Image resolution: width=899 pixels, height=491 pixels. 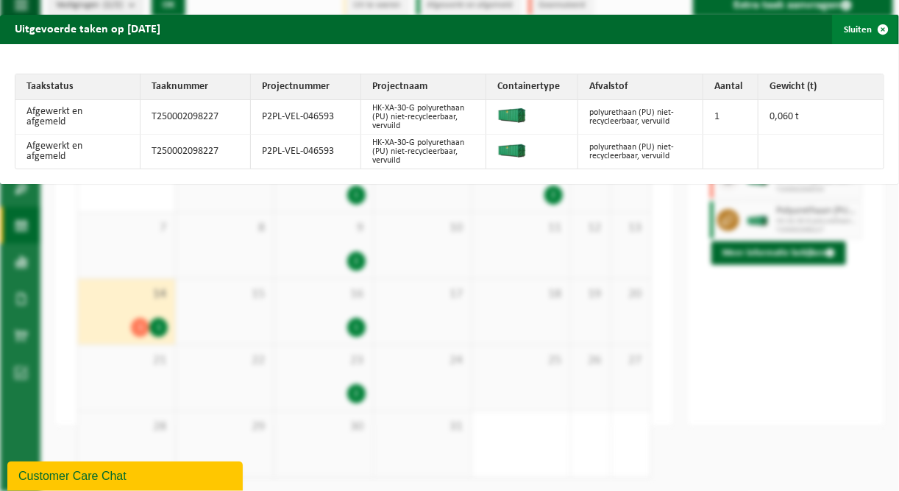 What do you see at coordinates (821, 117) in the screenshot?
I see `td: 0,060 t` at bounding box center [821, 117].